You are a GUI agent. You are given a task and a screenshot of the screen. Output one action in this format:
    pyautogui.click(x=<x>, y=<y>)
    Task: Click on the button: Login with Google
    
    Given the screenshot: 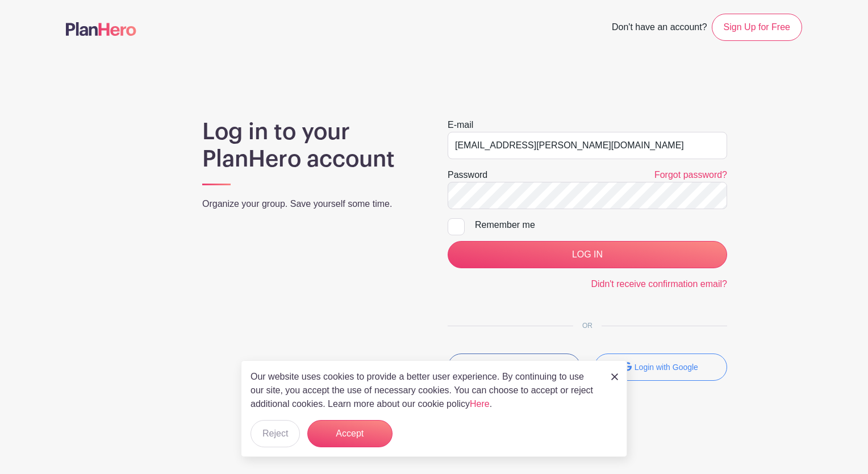 What is the action you would take?
    pyautogui.click(x=661, y=367)
    